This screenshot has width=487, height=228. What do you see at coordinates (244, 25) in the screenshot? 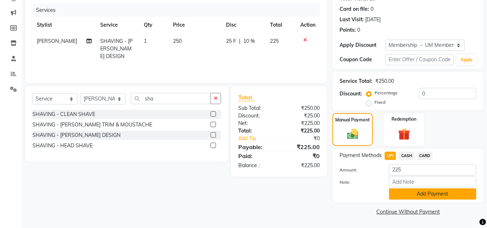
I see `th: Disc` at bounding box center [244, 25].